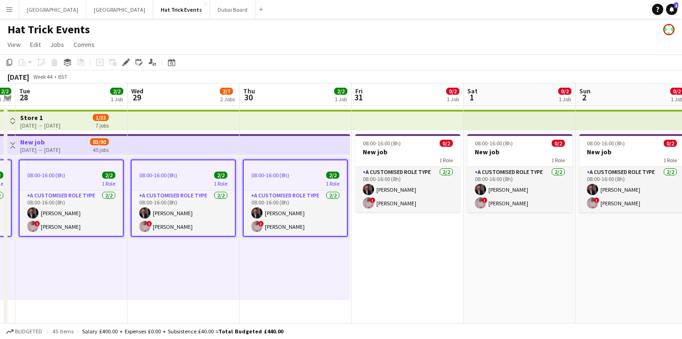  I want to click on h3: Store 1, so click(40, 118).